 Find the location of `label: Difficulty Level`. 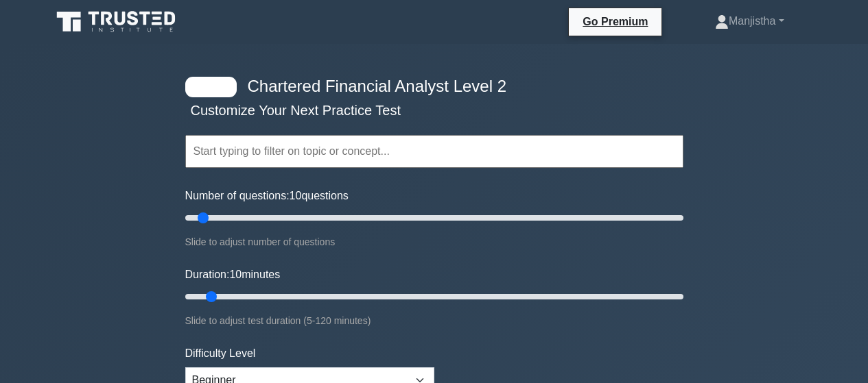

label: Difficulty Level is located at coordinates (220, 354).